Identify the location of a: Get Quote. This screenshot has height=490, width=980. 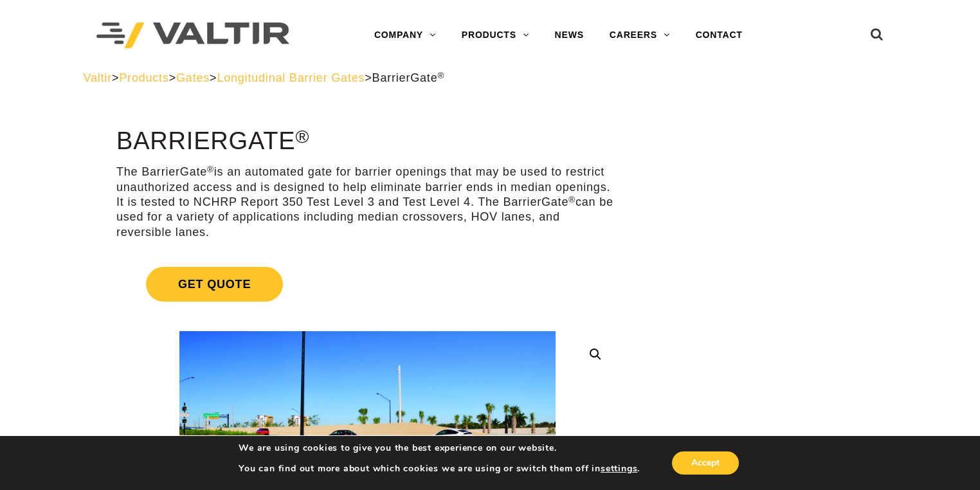
(367, 284).